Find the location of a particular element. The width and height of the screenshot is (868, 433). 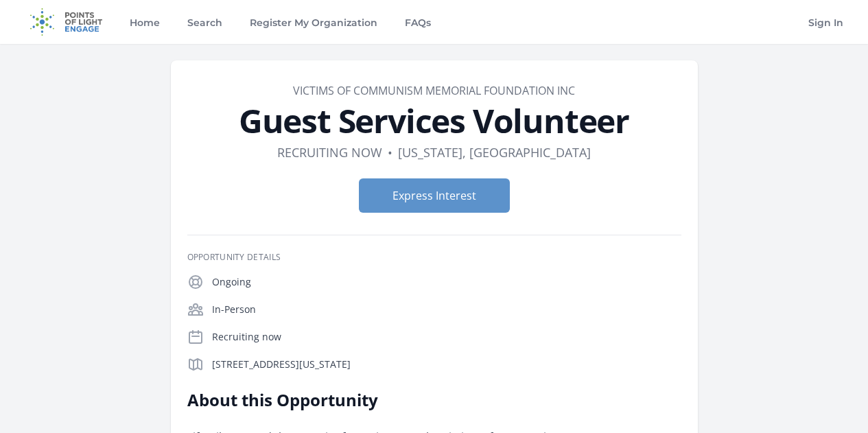

p: Recruiting now is located at coordinates (447, 337).